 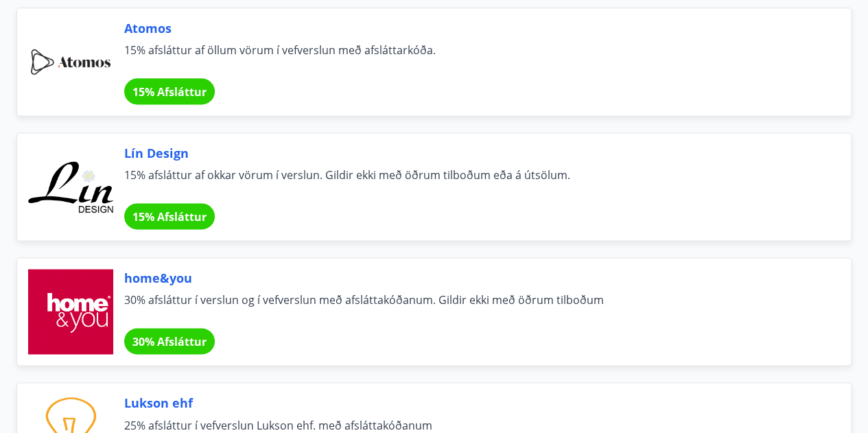 I want to click on span: Lín Design, so click(x=471, y=153).